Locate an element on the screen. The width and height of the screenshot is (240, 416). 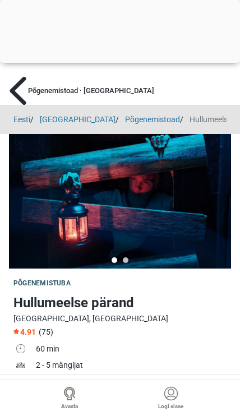
img: Star is located at coordinates (16, 331).